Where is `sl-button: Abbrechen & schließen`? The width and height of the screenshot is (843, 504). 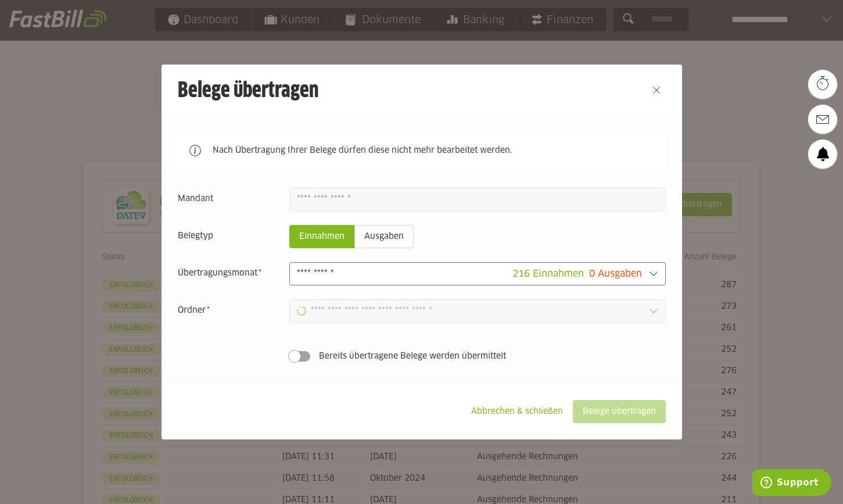 sl-button: Abbrechen & schließen is located at coordinates (517, 412).